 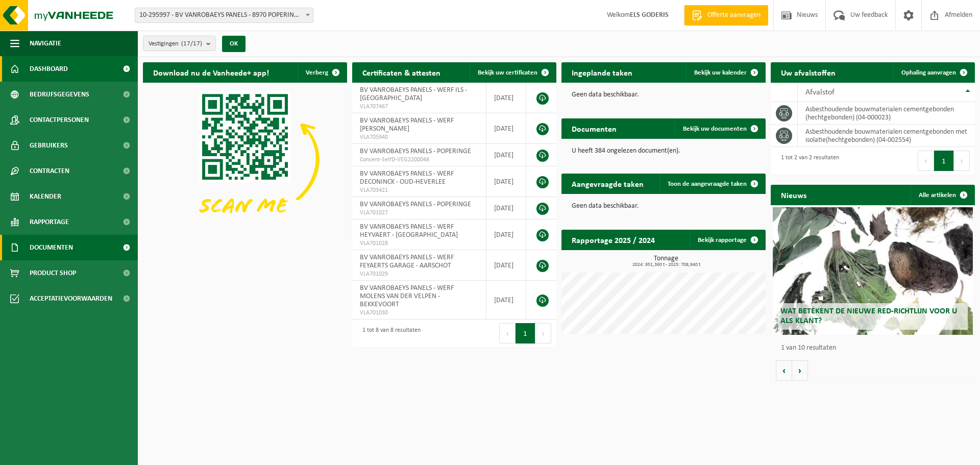 What do you see at coordinates (389, 334) in the screenshot?
I see `div: 1 tot 8 van 8 resultaten` at bounding box center [389, 334].